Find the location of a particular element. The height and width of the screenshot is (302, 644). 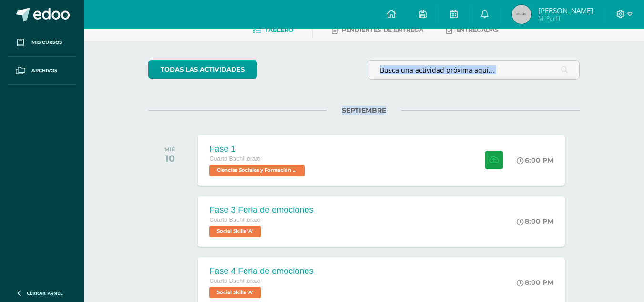

a: Tablero is located at coordinates (272, 30).